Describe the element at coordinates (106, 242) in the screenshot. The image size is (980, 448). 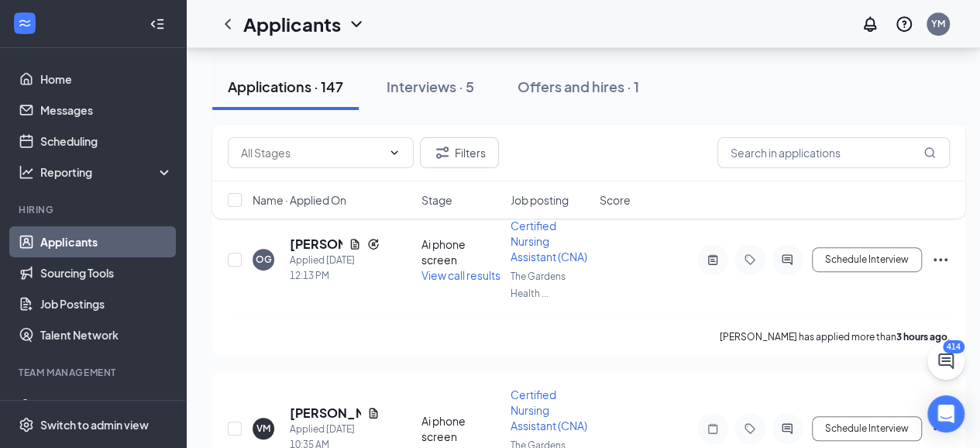
I see `a: Applicants` at that location.